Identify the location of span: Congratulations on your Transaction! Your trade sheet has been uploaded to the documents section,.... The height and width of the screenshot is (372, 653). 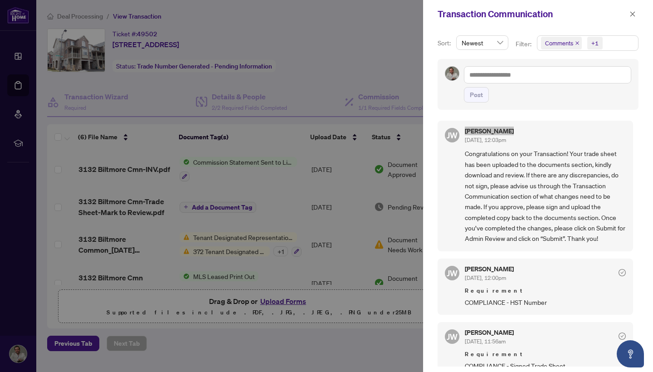
(545, 196).